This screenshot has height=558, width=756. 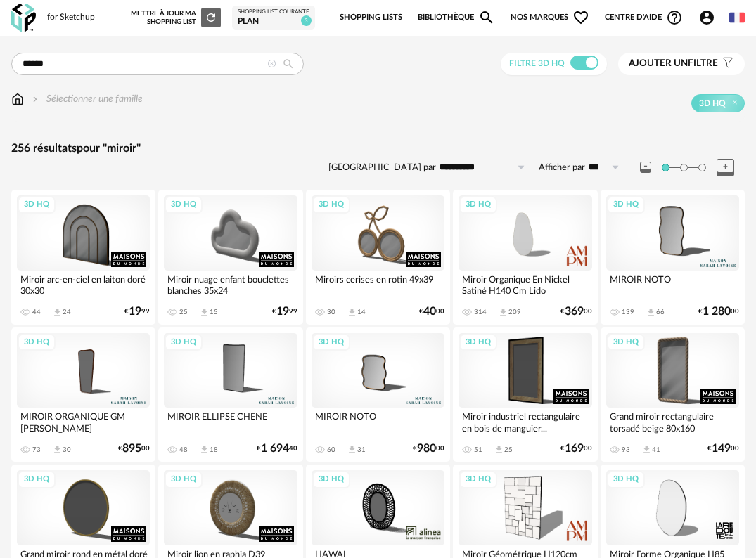 What do you see at coordinates (214, 312) in the screenshot?
I see `div: 15` at bounding box center [214, 312].